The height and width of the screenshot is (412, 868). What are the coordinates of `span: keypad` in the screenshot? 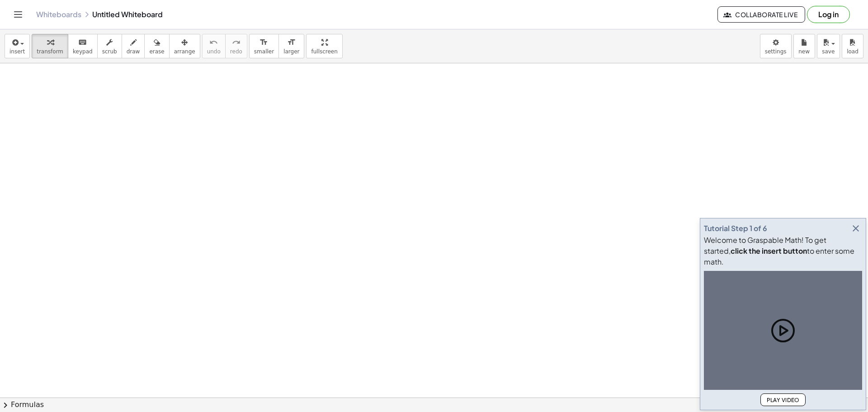 It's located at (83, 51).